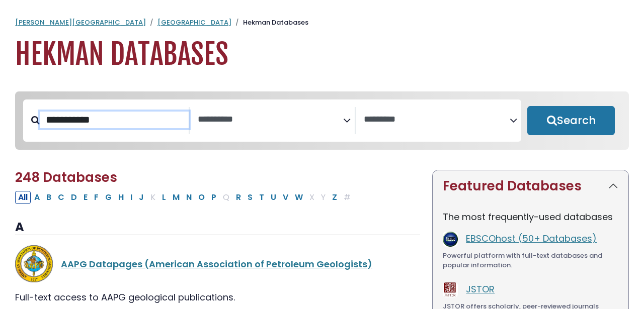 The height and width of the screenshot is (309, 644). Describe the element at coordinates (96, 198) in the screenshot. I see `button: Filter Results F` at that location.